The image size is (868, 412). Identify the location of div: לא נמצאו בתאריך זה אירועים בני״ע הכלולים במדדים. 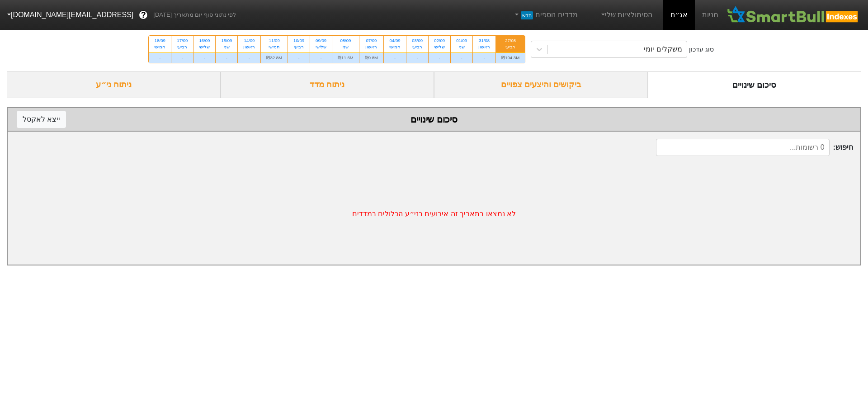
(434, 214).